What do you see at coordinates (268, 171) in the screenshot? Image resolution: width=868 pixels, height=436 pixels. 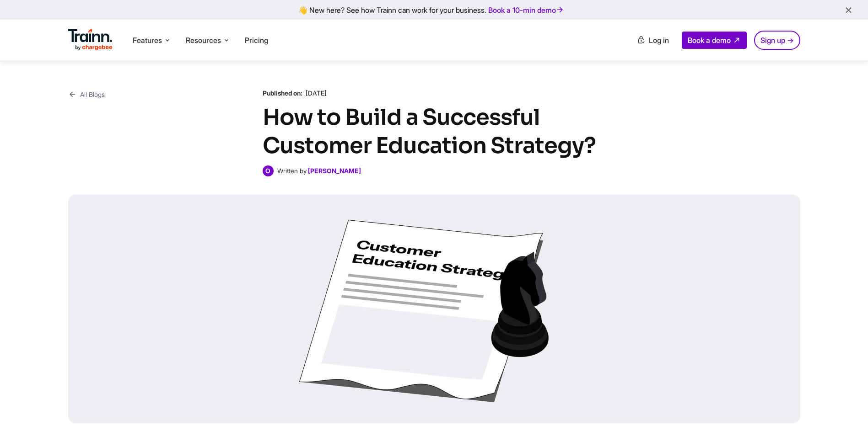 I see `span: O` at bounding box center [268, 171].